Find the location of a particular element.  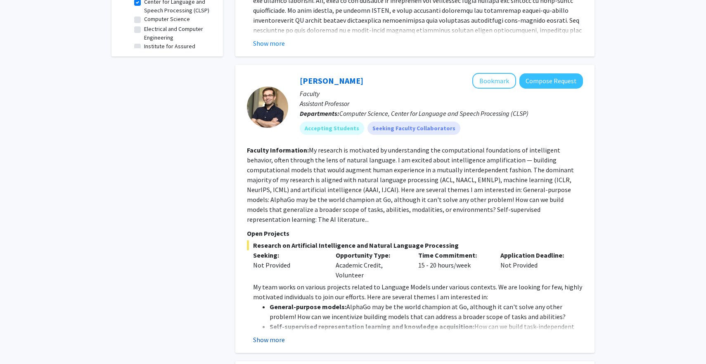

p: Time Commitment: is located at coordinates (453, 255).